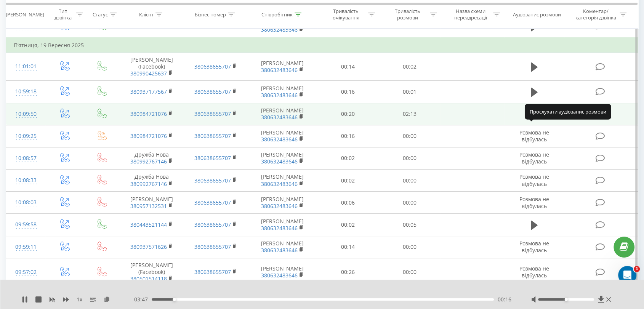 The height and width of the screenshot is (309, 644). Describe the element at coordinates (322, 45) in the screenshot. I see `td: П’ятниця, 19 Вересня 2025` at that location.